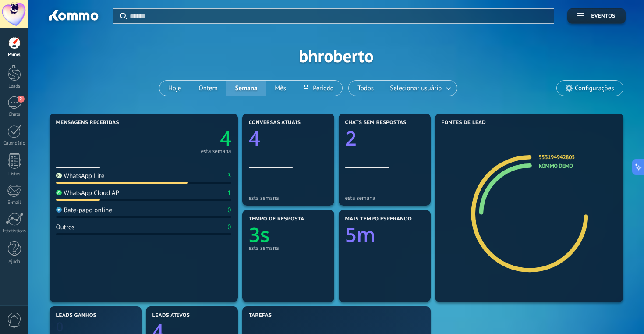 The width and height of the screenshot is (644, 334). I want to click on button: Mês, so click(281, 88).